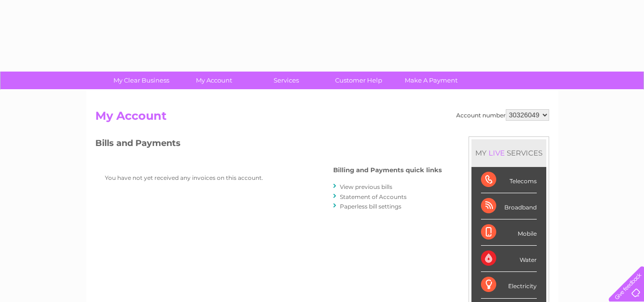 The width and height of the screenshot is (644, 302). What do you see at coordinates (370, 206) in the screenshot?
I see `a: Paperless bill settings` at bounding box center [370, 206].